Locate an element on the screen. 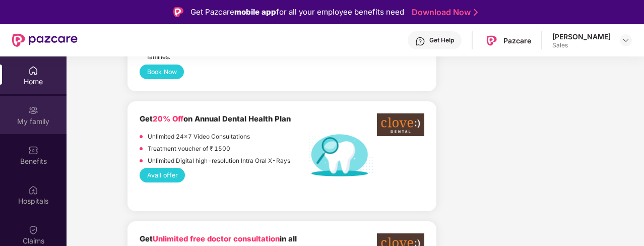 The image size is (644, 246). img: Stroke is located at coordinates (476, 12).